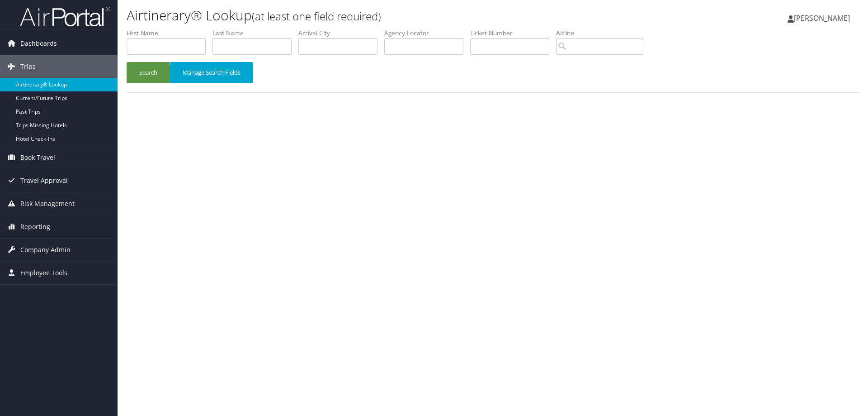 This screenshot has width=868, height=416. I want to click on button: Manage Search Fields, so click(212, 72).